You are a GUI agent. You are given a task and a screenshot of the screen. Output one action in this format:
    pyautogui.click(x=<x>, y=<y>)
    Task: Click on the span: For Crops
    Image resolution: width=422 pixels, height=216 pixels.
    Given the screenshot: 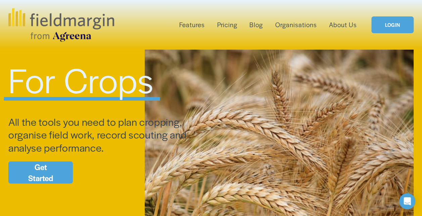 What is the action you would take?
    pyautogui.click(x=81, y=79)
    